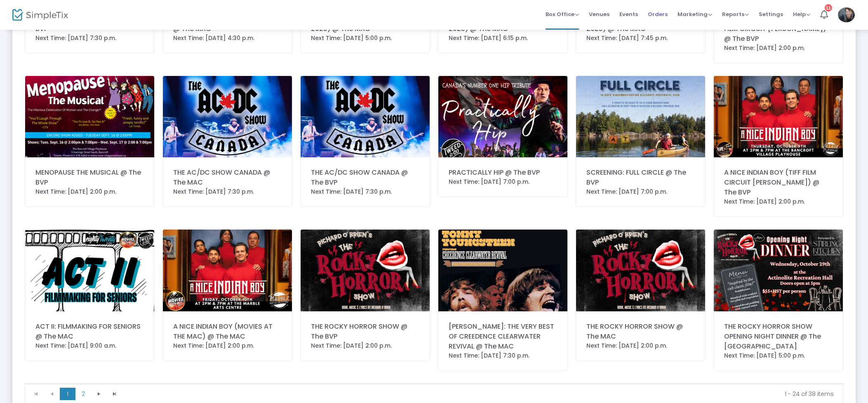 The image size is (868, 403). I want to click on img: 63877746388746710927.png, so click(503, 270).